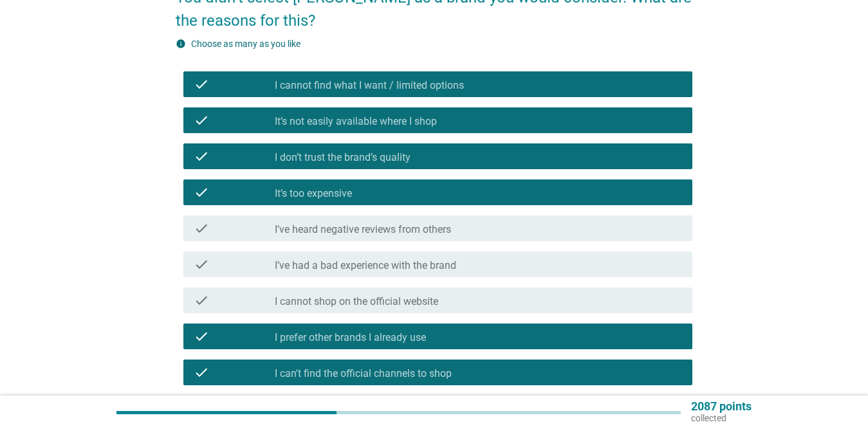  Describe the element at coordinates (343, 158) in the screenshot. I see `label: I don’t trust the brand’s quality` at that location.